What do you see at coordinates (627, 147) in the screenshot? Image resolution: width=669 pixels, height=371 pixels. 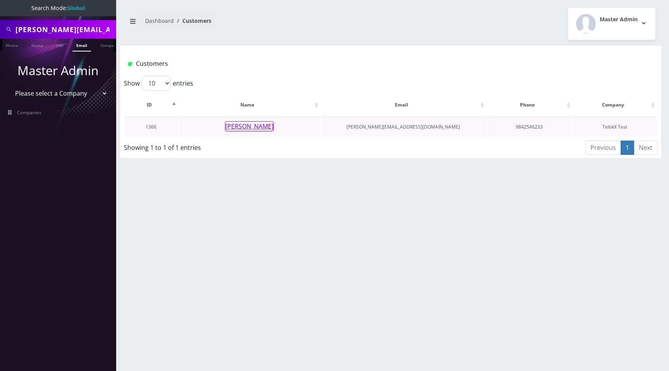 I see `a: 1` at bounding box center [627, 147].